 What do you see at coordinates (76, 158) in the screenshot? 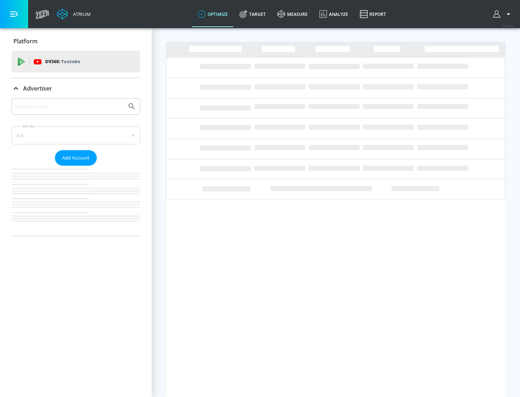
I see `button: Add Account` at bounding box center [76, 158].